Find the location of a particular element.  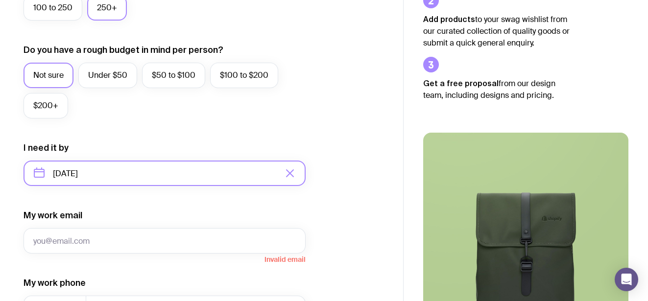

label: Not sure is located at coordinates (48, 75).